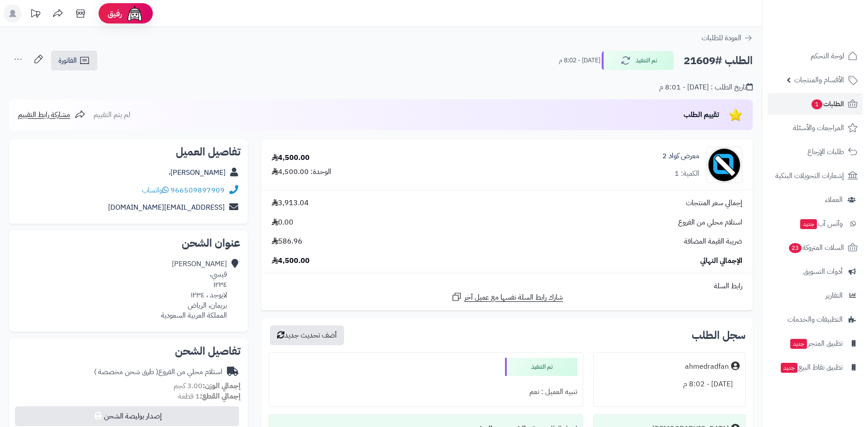 The image size is (868, 427). What do you see at coordinates (724, 165) in the screenshot?
I see `img: no_image-90x90.png` at bounding box center [724, 165].